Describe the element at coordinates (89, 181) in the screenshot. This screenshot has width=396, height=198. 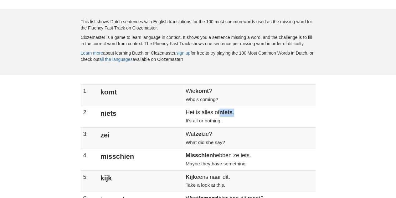
I see `td: 5.` at that location.